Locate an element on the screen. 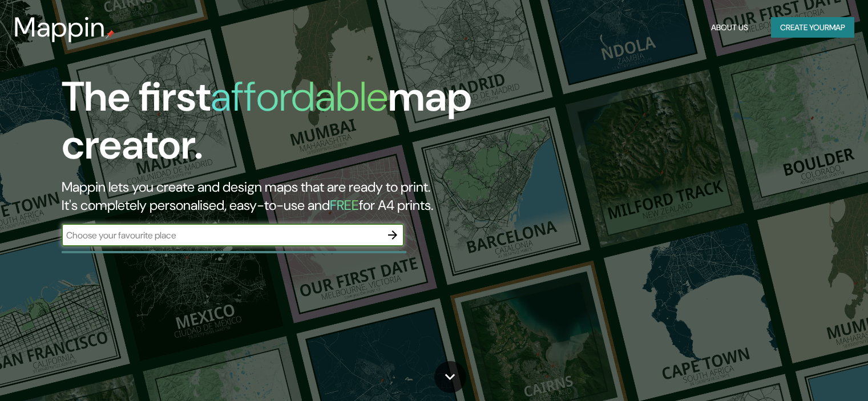 This screenshot has height=401, width=868. h2: Mappin lets you create and design maps that are ready to print. It's completely personalised, eas... is located at coordinates (279, 196).